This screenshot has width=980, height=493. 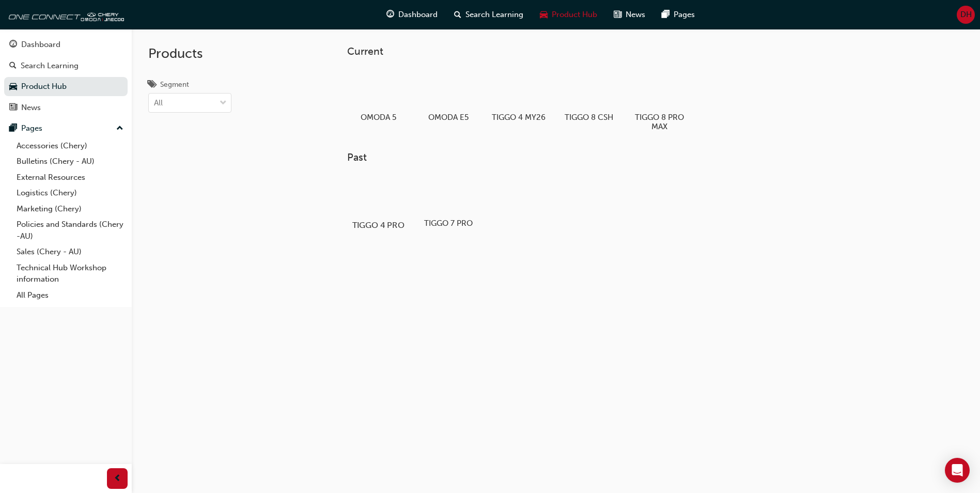 I want to click on a: TIGGO 4 MY26, so click(x=518, y=96).